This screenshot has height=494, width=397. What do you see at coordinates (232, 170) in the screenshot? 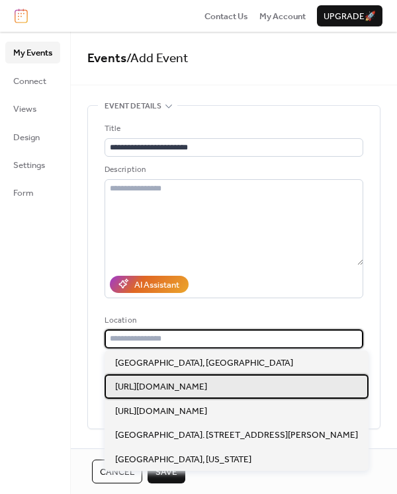
I see `div: Description` at bounding box center [232, 170].